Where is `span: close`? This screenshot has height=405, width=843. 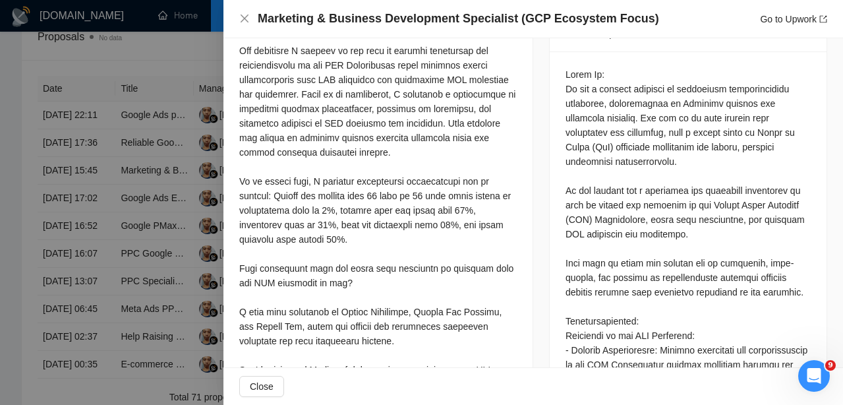
span: close is located at coordinates (245, 18).